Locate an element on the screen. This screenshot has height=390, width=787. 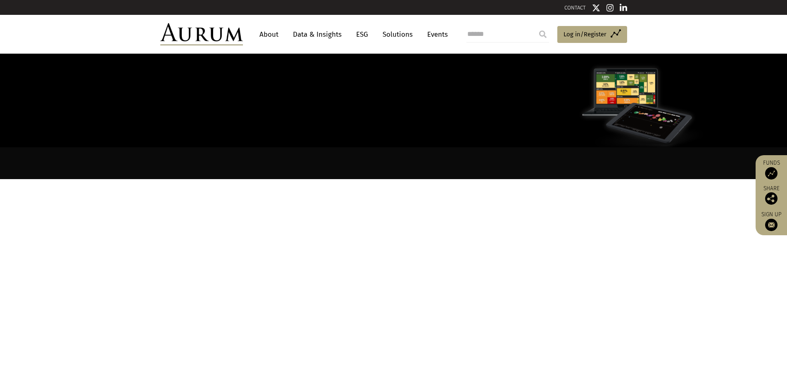
input: Submit is located at coordinates (543, 34).